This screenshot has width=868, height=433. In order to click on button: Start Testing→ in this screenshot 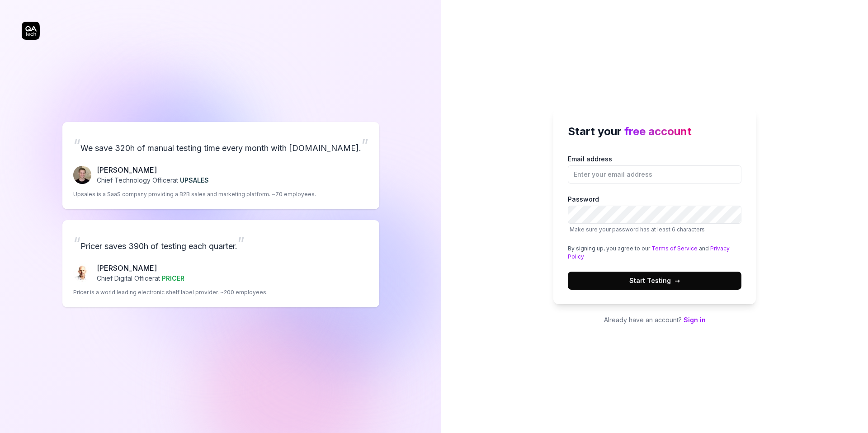, I will do `click(655, 281)`.